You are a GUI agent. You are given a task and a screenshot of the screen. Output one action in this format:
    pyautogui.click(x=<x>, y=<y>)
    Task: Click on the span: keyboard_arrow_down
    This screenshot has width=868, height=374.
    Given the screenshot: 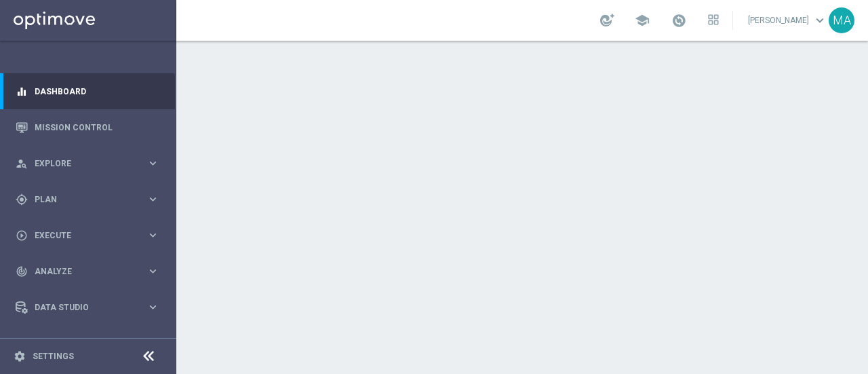 What is the action you would take?
    pyautogui.click(x=819, y=21)
    